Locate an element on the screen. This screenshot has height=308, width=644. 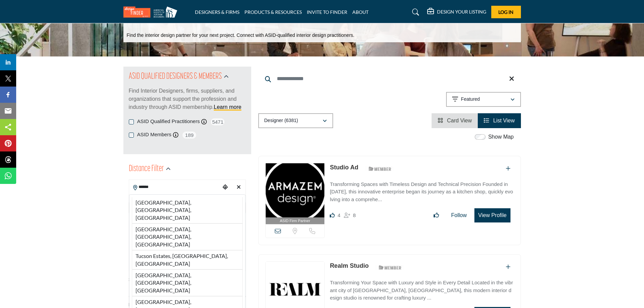
li: List View is located at coordinates (499, 121).